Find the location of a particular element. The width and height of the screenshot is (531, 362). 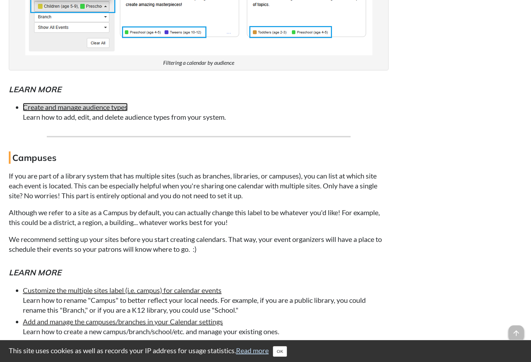

a: arrow_upward is located at coordinates (516, 330).